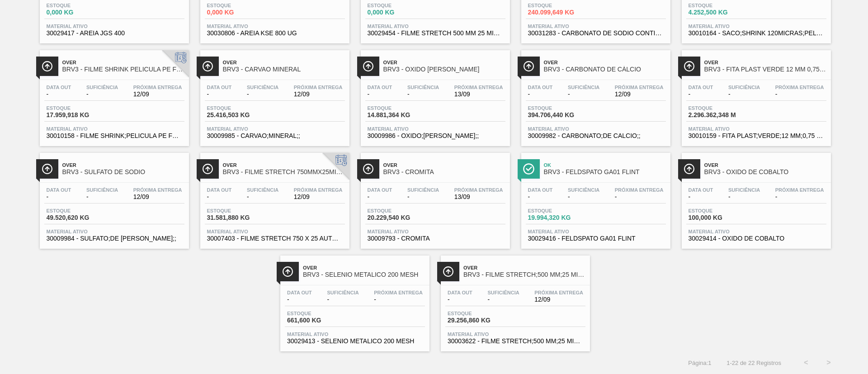 This screenshot has width=868, height=374. Describe the element at coordinates (435, 136) in the screenshot. I see `span: 30009986 - OXIDO;DE FERRO;;` at that location.